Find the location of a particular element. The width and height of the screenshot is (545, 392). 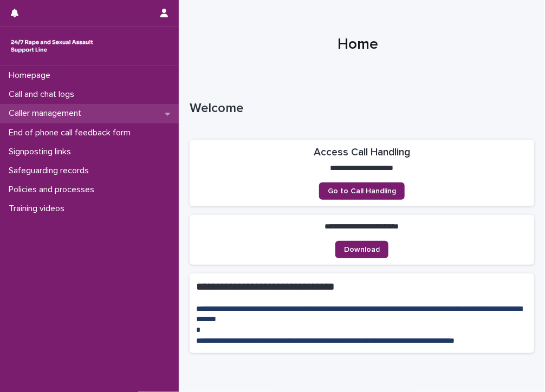

p: Training videos is located at coordinates (38, 208).